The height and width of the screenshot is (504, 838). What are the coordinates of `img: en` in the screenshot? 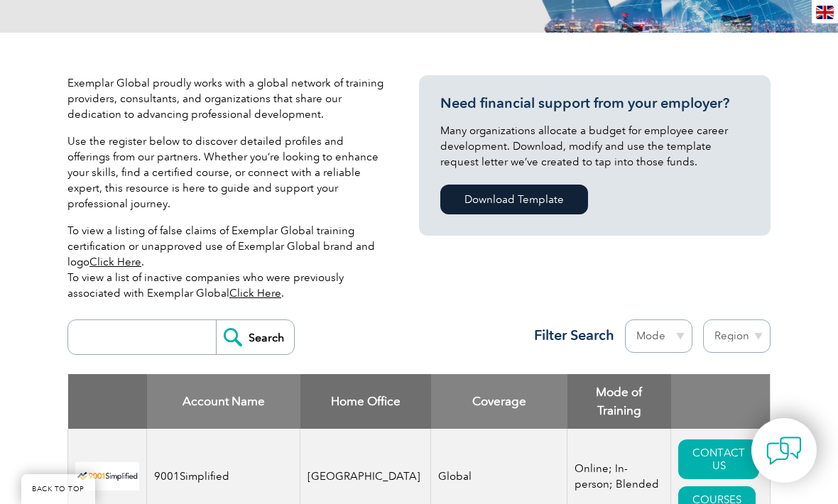 It's located at (824, 12).